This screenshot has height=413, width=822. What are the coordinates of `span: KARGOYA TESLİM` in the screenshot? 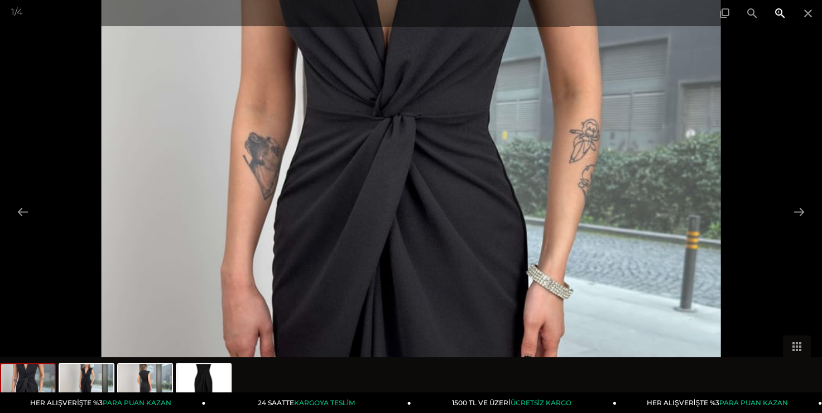 It's located at (324, 402).